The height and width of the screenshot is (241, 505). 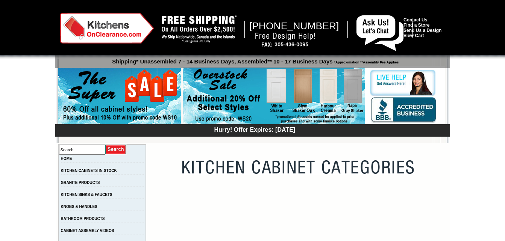 What do you see at coordinates (415, 20) in the screenshot?
I see `a: Contact Us` at bounding box center [415, 20].